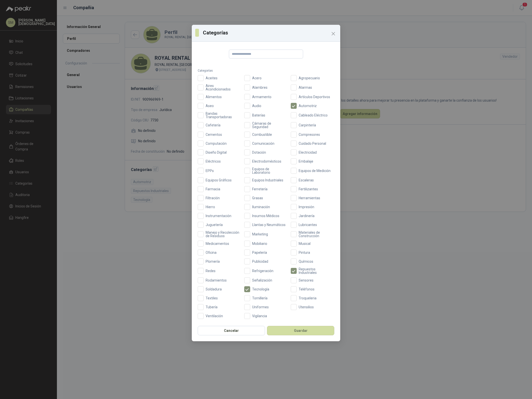 This screenshot has width=532, height=399. What do you see at coordinates (214, 316) in the screenshot?
I see `span: Ventilación` at bounding box center [214, 316].